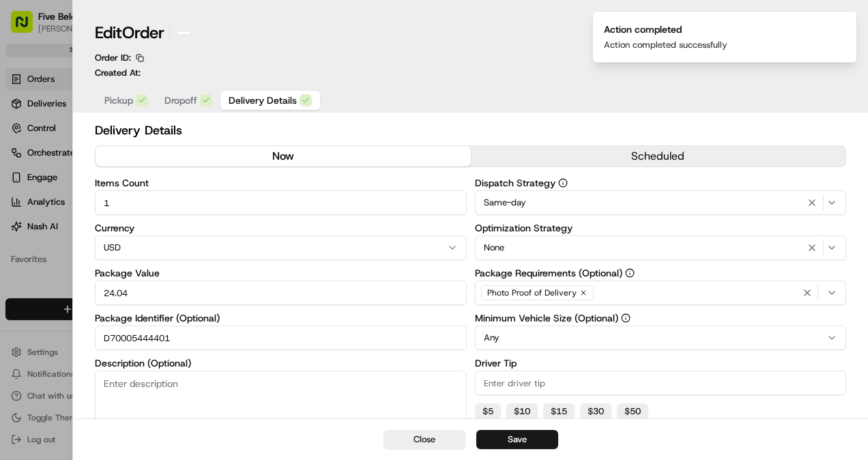  What do you see at coordinates (240, 142) in the screenshot?
I see `button: Start new chat` at bounding box center [240, 142].